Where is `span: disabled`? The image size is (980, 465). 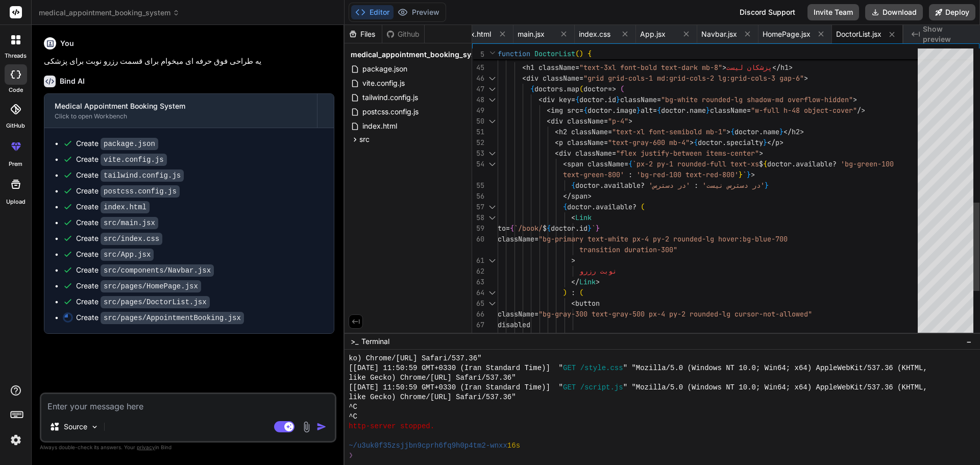 span: disabled is located at coordinates (514, 325).